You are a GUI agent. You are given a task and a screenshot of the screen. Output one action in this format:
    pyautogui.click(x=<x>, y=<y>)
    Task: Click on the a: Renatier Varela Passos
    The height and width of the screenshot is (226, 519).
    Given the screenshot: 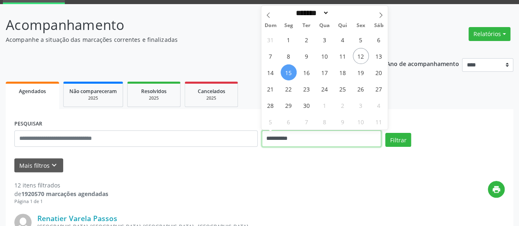 What is the action you would take?
    pyautogui.click(x=77, y=218)
    